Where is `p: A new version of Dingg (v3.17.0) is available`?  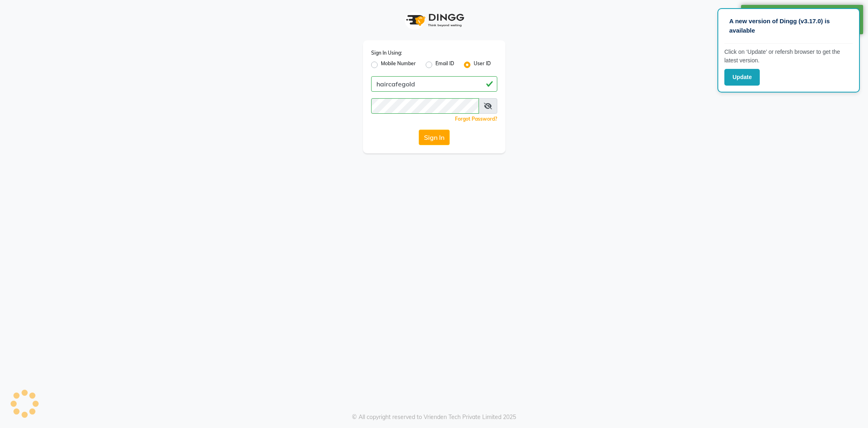
p: A new version of Dingg (v3.17.0) is available is located at coordinates (789, 25).